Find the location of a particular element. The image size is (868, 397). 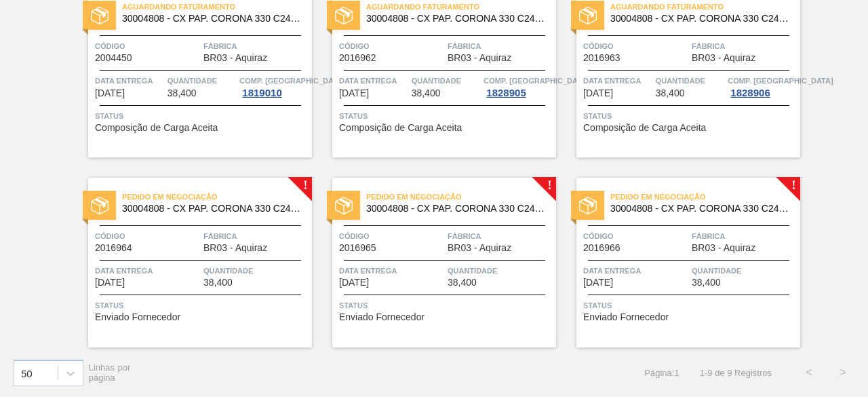

a: !statusPedido em Negociação30004808 - CX PAP. CORONA 330 C24 WAVECódigo2016965FábricaBR03 - Aquir... is located at coordinates (434, 262).